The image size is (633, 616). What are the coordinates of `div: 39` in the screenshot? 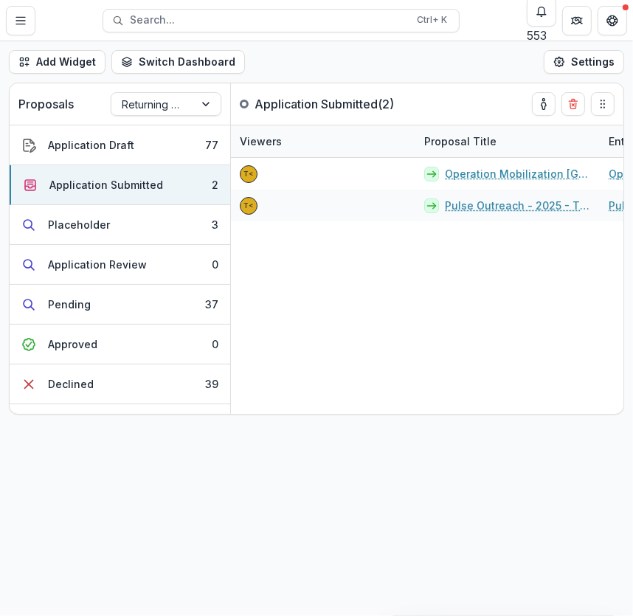 It's located at (212, 384).